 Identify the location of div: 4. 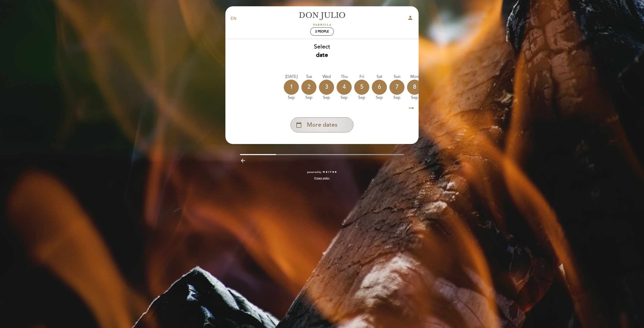
(344, 87).